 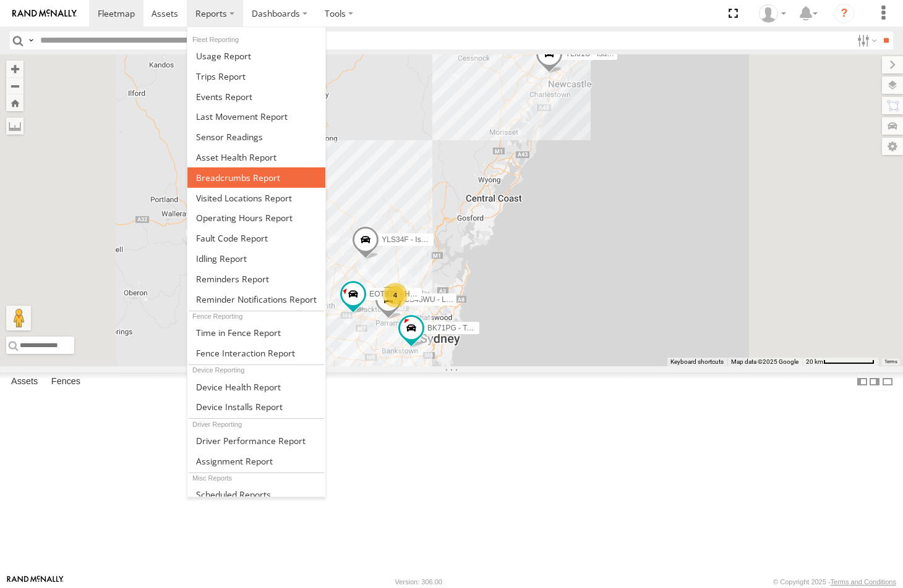 What do you see at coordinates (863, 582) in the screenshot?
I see `a: Terms and Conditions` at bounding box center [863, 582].